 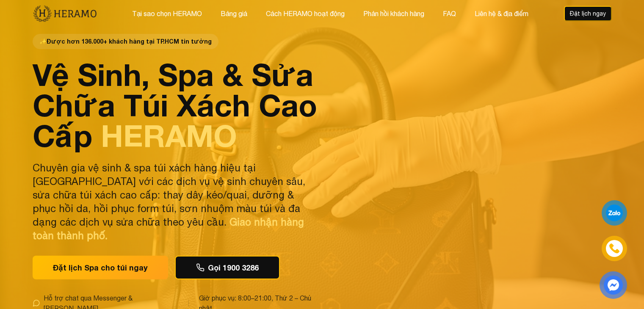 What do you see at coordinates (449, 14) in the screenshot?
I see `button: FAQ` at bounding box center [449, 14].